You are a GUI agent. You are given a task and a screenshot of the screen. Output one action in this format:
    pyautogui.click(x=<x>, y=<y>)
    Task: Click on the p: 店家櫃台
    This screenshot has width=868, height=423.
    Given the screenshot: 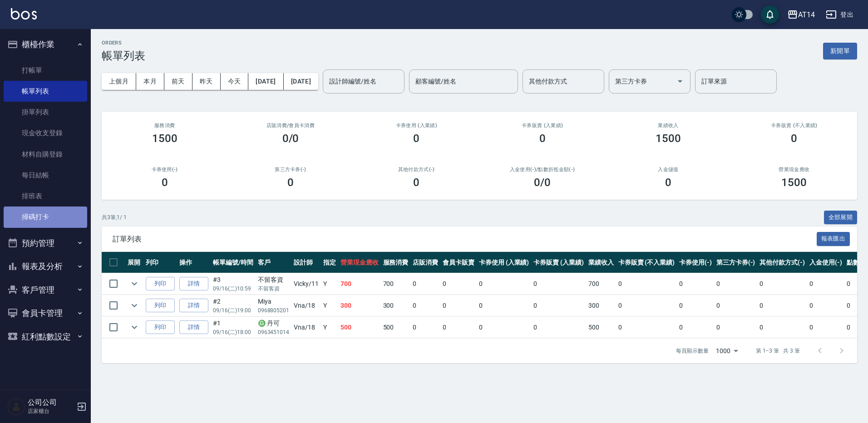 What is the action you would take?
    pyautogui.click(x=51, y=411)
    